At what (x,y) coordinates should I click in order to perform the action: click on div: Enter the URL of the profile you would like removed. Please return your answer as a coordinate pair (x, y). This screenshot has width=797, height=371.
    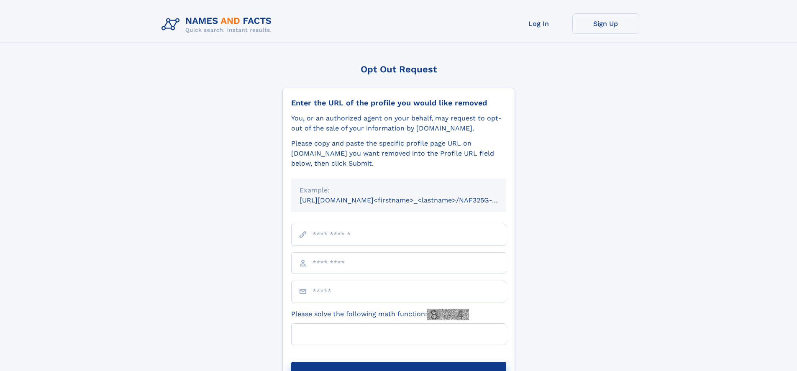
    Looking at the image, I should click on (399, 103).